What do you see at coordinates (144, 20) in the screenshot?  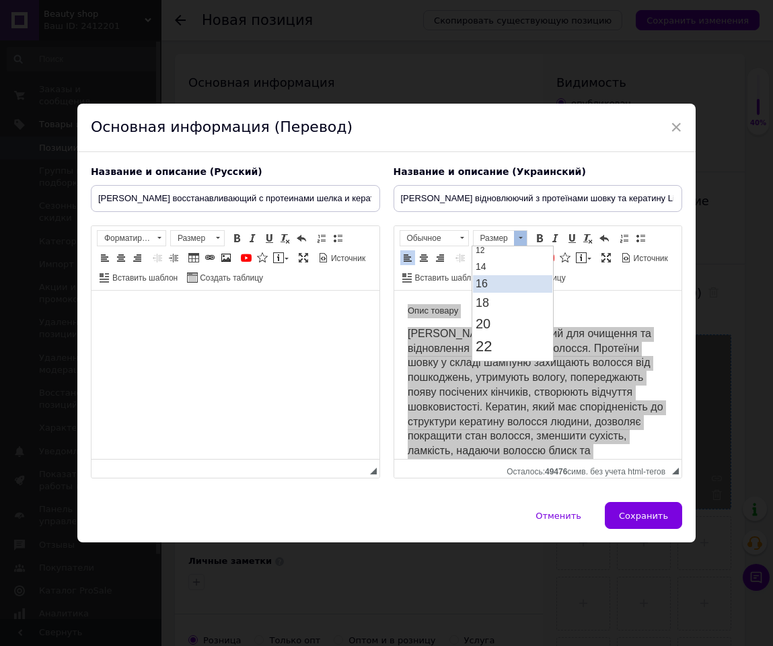 I see `body: Визуальный текстовый редактор, 1ADB290C-4424-46FE-9B55-4881DAE674B6` at bounding box center [144, 20].